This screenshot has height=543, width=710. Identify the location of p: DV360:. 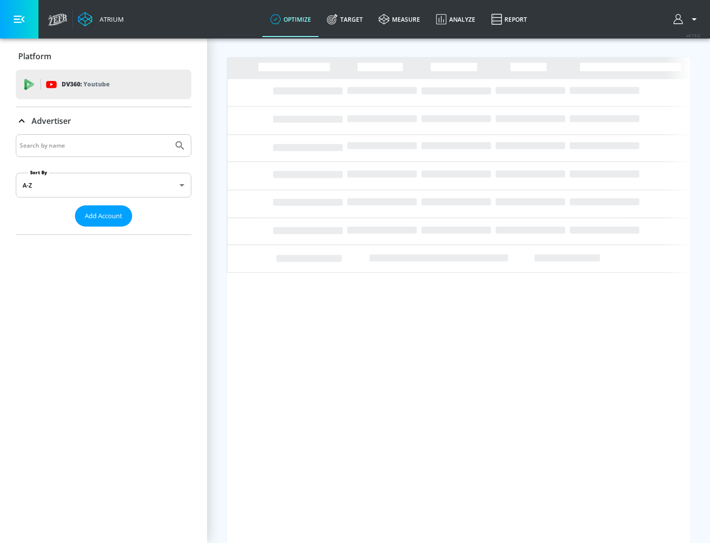
(85, 84).